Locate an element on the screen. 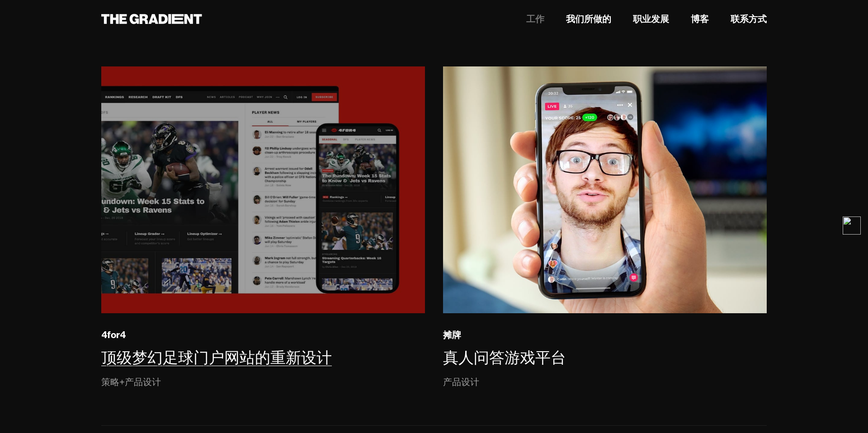  a: 职业发展 is located at coordinates (651, 19).